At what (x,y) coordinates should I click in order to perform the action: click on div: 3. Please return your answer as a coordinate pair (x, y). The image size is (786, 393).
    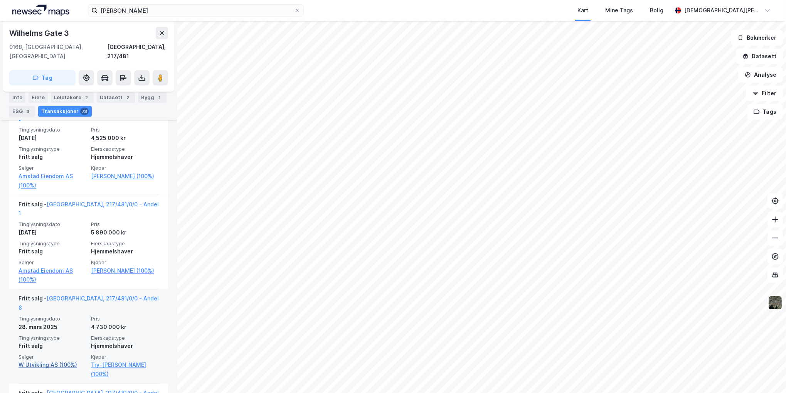
    Looking at the image, I should click on (28, 111).